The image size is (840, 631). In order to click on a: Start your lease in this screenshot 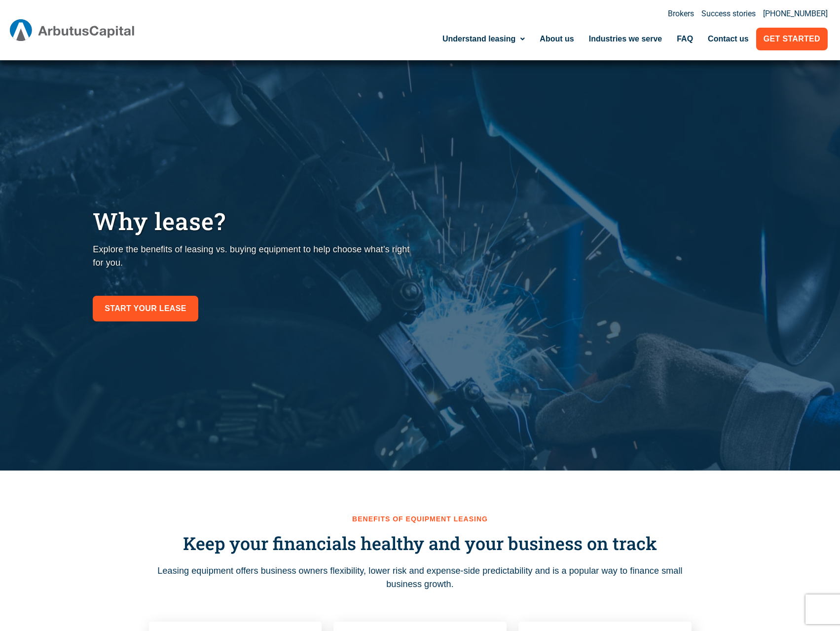, I will do `click(145, 309)`.